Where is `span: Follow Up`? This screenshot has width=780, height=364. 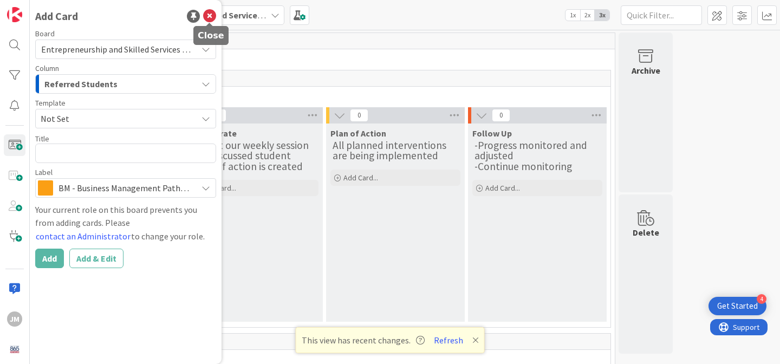 span: Follow Up is located at coordinates (492, 133).